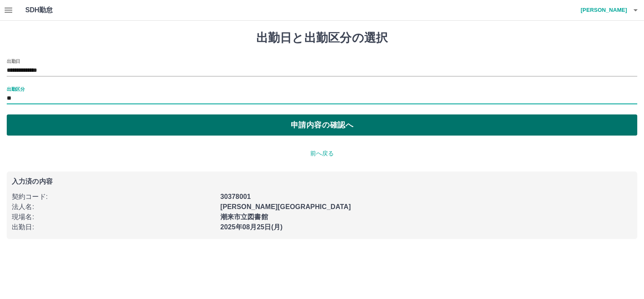 This screenshot has width=644, height=299. What do you see at coordinates (15, 88) in the screenshot?
I see `label: 出勤区分` at bounding box center [15, 88].